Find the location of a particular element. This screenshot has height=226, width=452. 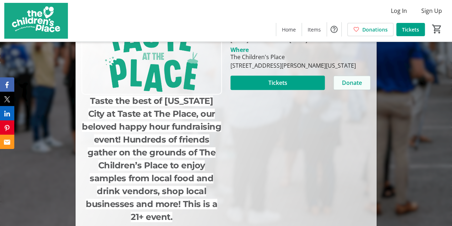

a: Home is located at coordinates (289, 29).